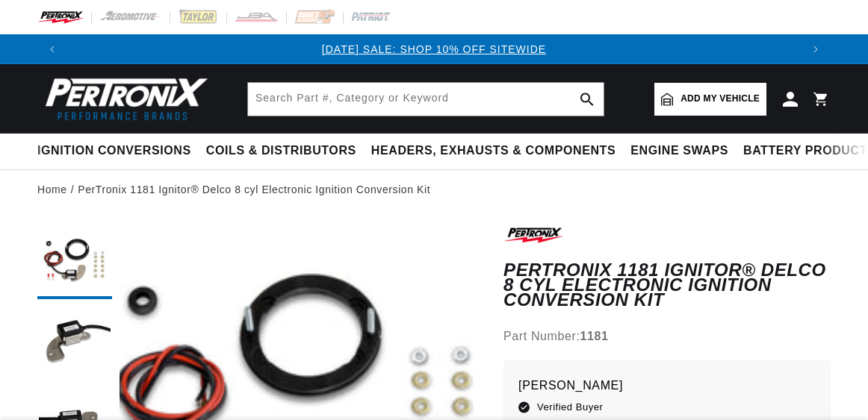 Image resolution: width=868 pixels, height=420 pixels. What do you see at coordinates (434, 49) in the screenshot?
I see `div: 1 of 3` at bounding box center [434, 49].